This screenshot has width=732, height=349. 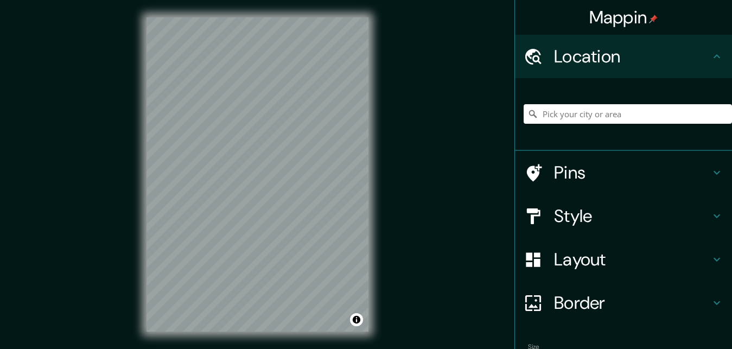 I want to click on img: pin-icon.png, so click(x=654, y=19).